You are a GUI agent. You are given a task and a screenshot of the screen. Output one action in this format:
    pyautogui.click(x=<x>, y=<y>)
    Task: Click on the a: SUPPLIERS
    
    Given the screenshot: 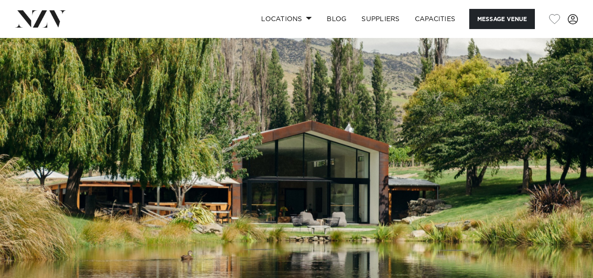 What is the action you would take?
    pyautogui.click(x=380, y=19)
    